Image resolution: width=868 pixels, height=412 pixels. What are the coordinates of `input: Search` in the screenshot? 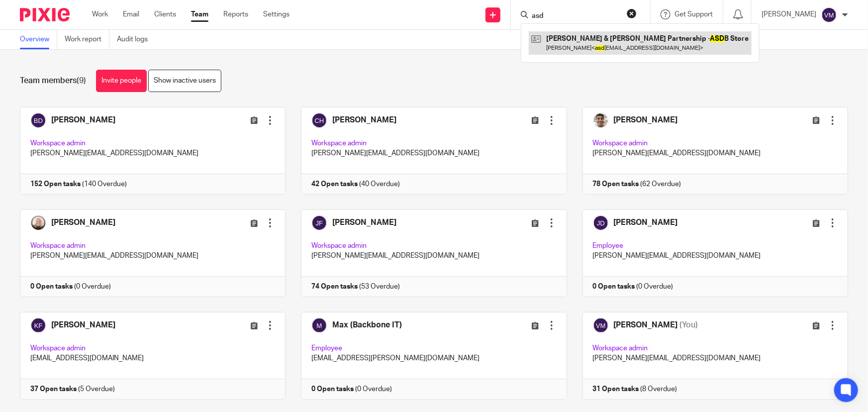 It's located at (576, 16).